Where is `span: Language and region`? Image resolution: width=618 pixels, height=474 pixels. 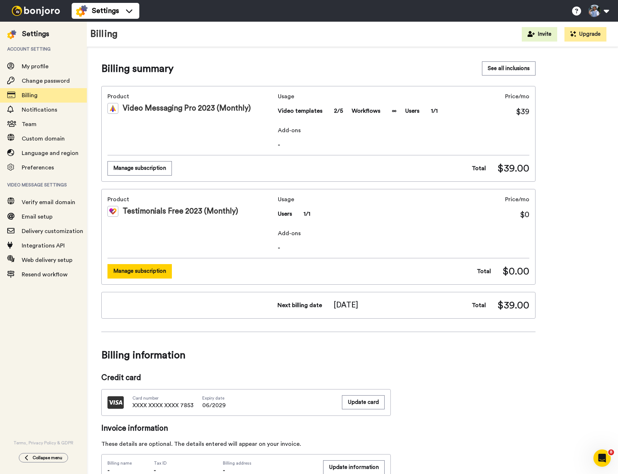 span: Language and region is located at coordinates (50, 153).